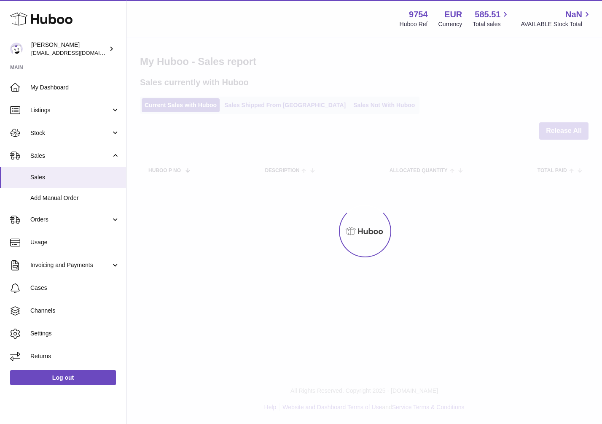  I want to click on a: 585.51 Total sales, so click(491, 19).